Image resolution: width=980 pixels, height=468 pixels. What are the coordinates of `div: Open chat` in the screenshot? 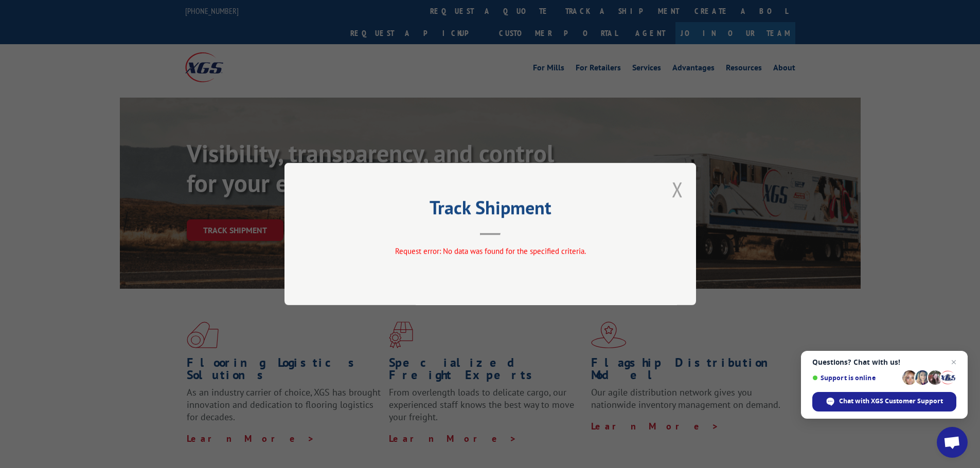 It's located at (952, 443).